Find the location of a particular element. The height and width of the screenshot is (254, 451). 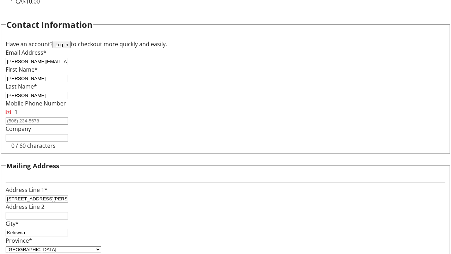

label: Mobile Phone Number is located at coordinates (36, 103).